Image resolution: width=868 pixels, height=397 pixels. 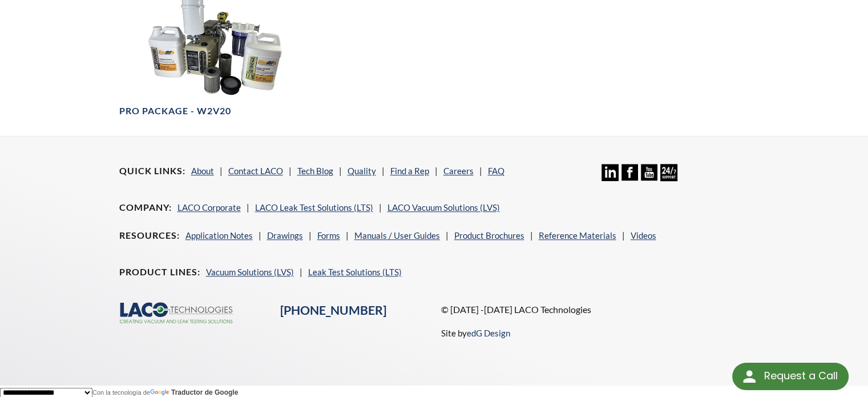 I want to click on a: Reference Materials, so click(x=578, y=236).